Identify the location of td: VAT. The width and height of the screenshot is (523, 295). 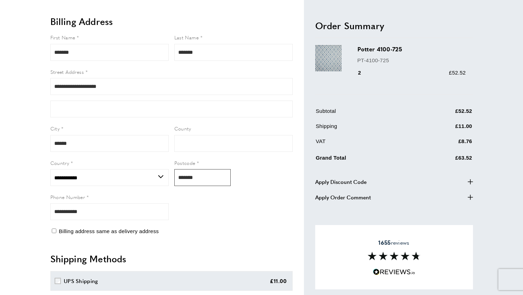
(366, 144).